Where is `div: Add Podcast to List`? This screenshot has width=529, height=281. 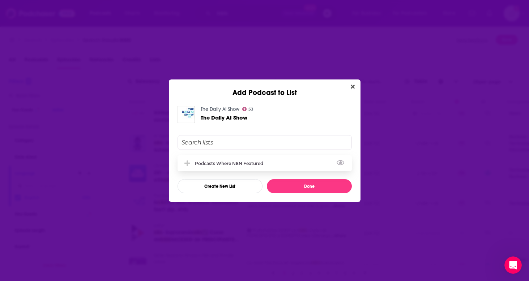 div: Add Podcast to List is located at coordinates (265, 88).